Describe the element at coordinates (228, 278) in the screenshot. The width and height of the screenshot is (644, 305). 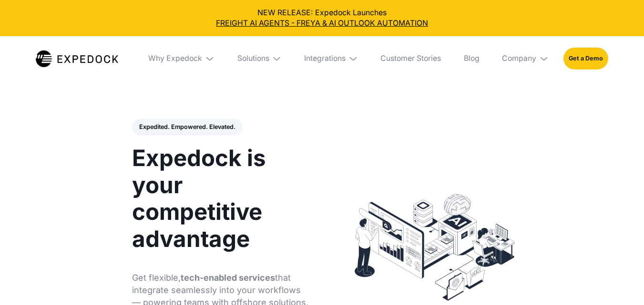
I see `strong: tech-enabled services` at that location.